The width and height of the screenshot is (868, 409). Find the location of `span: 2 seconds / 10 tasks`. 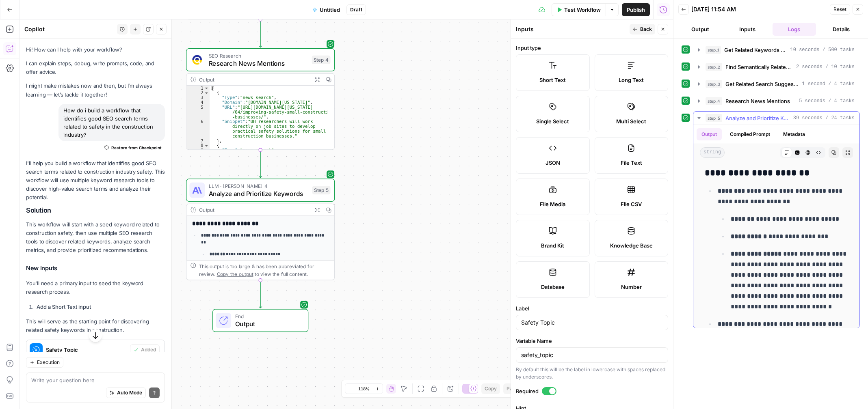

span: 2 seconds / 10 tasks is located at coordinates (826, 67).